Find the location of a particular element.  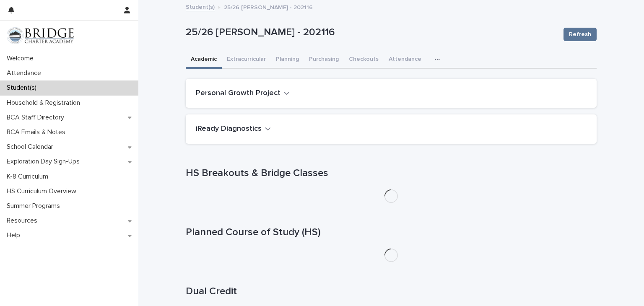

p: Help is located at coordinates (15, 235).